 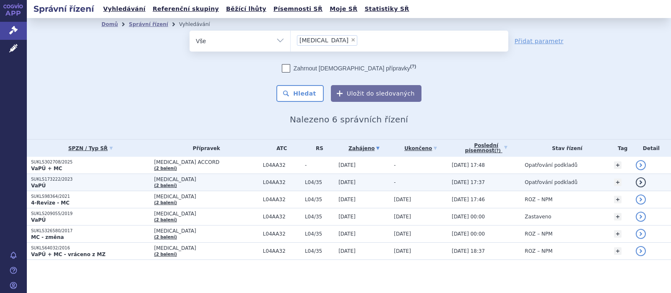 I want to click on a: Správní řízení, so click(x=149, y=24).